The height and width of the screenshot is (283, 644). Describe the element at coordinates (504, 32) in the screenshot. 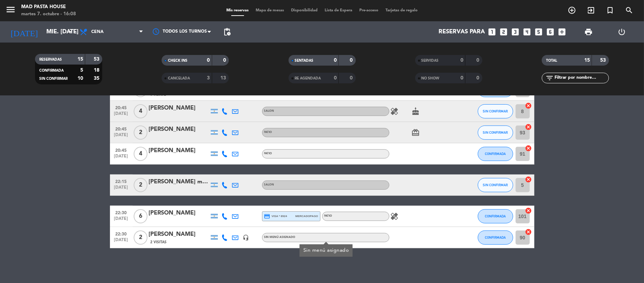

I see `i: looks_two` at that location.